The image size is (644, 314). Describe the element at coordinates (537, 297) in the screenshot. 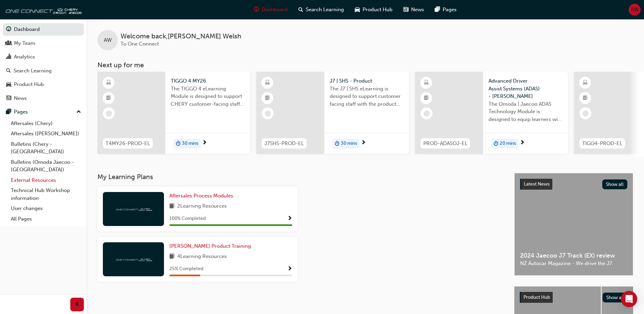

I see `span: Product Hub` at that location.